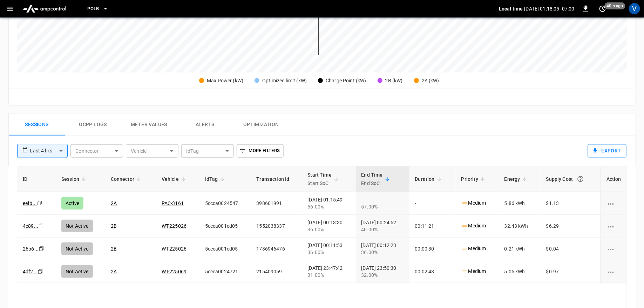 The image size is (644, 308). I want to click on td: 5ccca0024721, so click(225, 271).